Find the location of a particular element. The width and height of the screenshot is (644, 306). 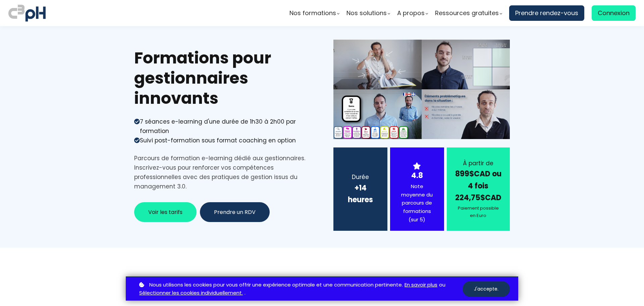

span: Ressources gratuites is located at coordinates (467, 13).